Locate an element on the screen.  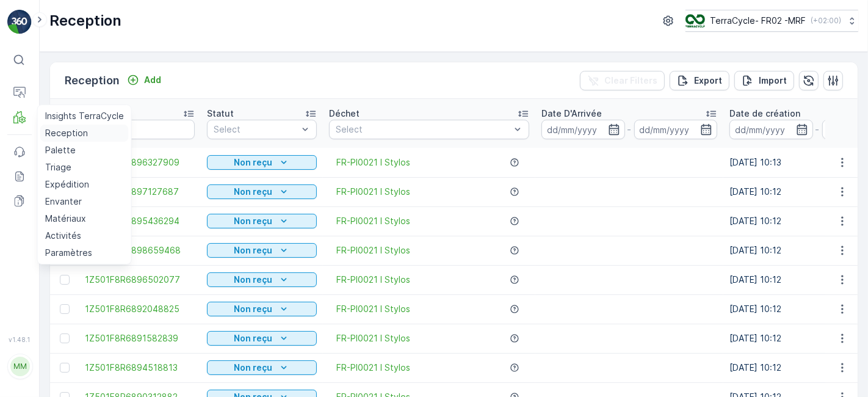
a: 1Z501F8R6894518813 is located at coordinates (140, 368).